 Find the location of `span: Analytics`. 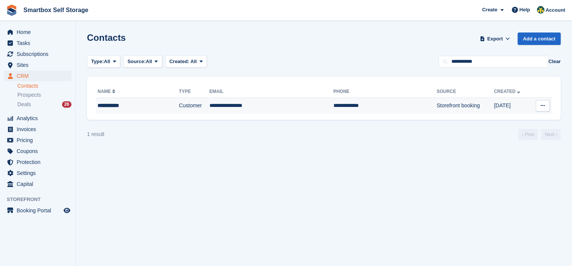

span: Analytics is located at coordinates (39, 118).